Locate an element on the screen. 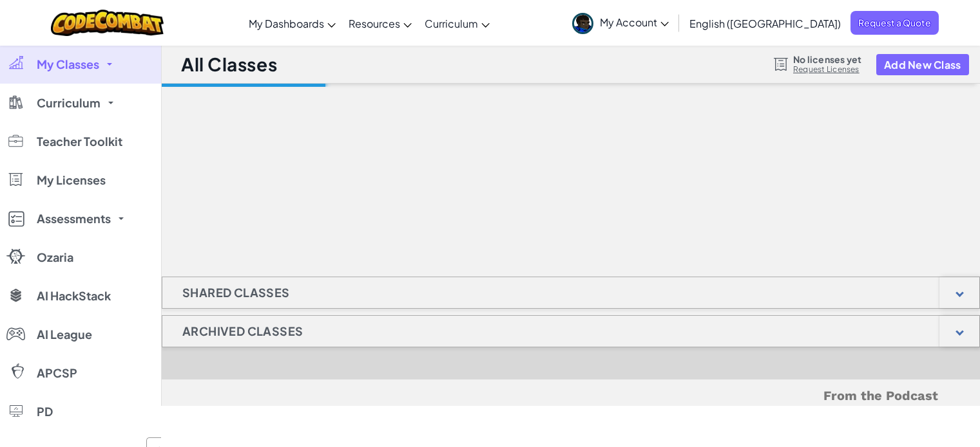 This screenshot has width=980, height=447. a: My Dashboards is located at coordinates (292, 23).